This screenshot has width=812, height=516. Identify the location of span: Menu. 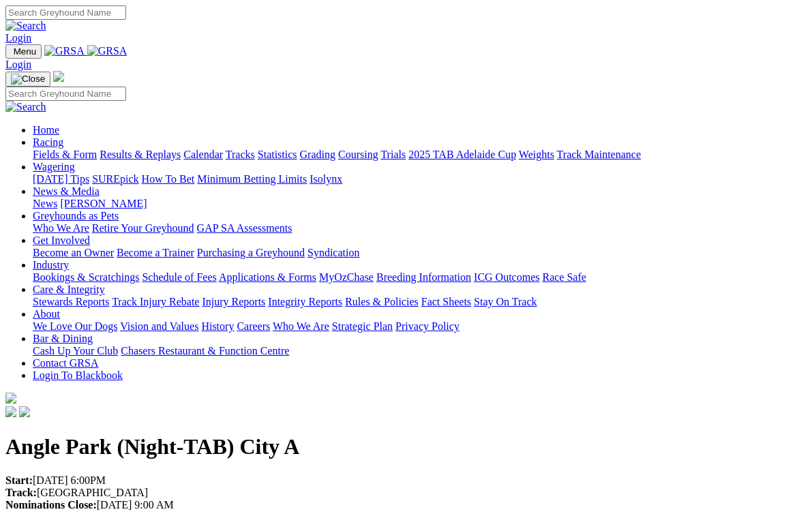
(24, 51).